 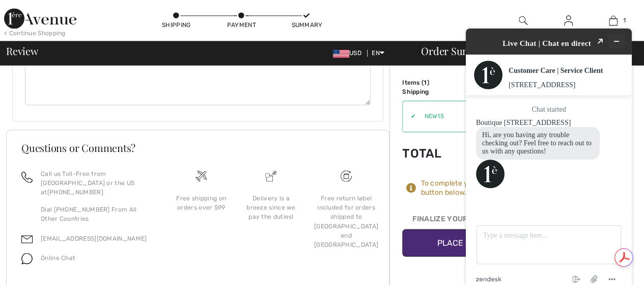 What do you see at coordinates (123, 263) in the screenshot?
I see `button: End chat` at bounding box center [123, 263].